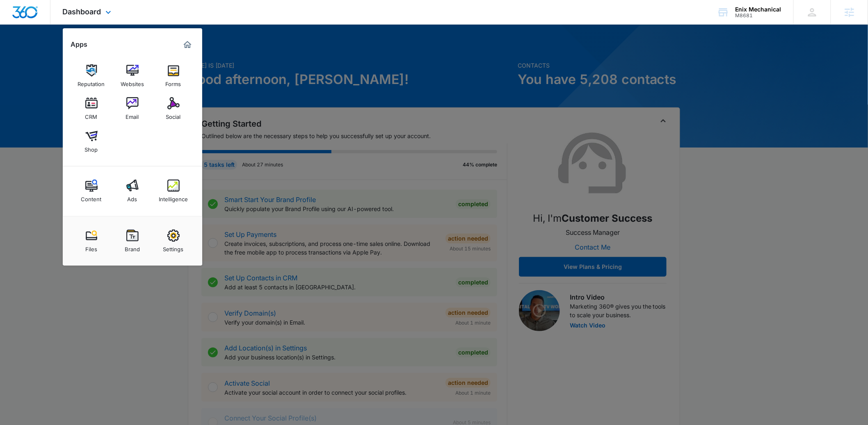  What do you see at coordinates (173, 191) in the screenshot?
I see `a: Intelligence` at bounding box center [173, 191].